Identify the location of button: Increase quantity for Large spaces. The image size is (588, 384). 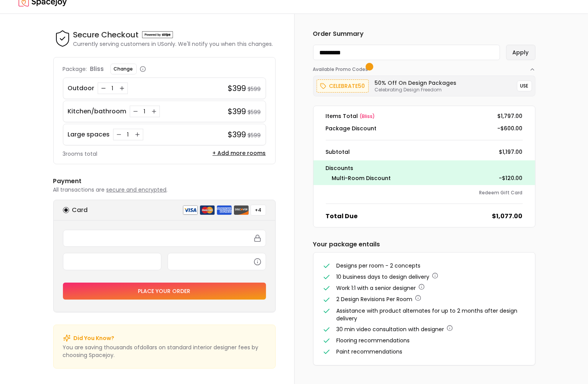
(138, 135).